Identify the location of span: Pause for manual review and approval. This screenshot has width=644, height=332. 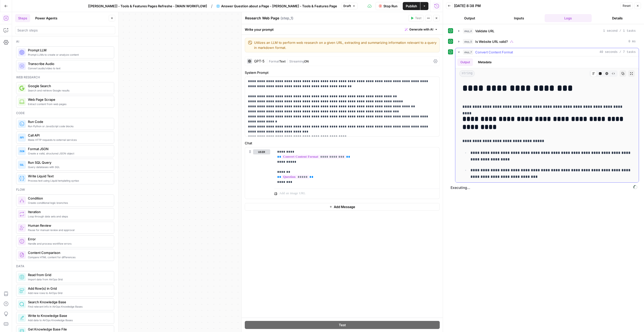
(69, 229).